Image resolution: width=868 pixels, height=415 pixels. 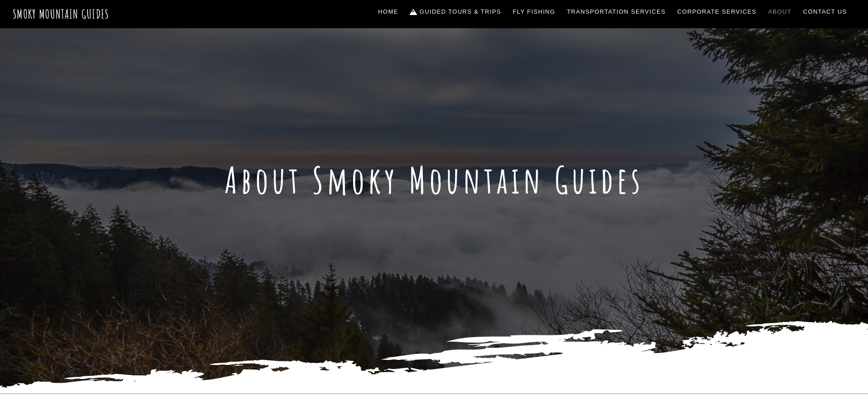 What do you see at coordinates (825, 12) in the screenshot?
I see `a: Contact Us` at bounding box center [825, 12].